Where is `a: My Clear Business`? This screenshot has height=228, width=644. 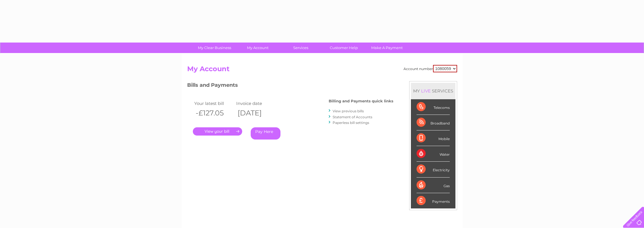 a: My Clear Business is located at coordinates (214, 48).